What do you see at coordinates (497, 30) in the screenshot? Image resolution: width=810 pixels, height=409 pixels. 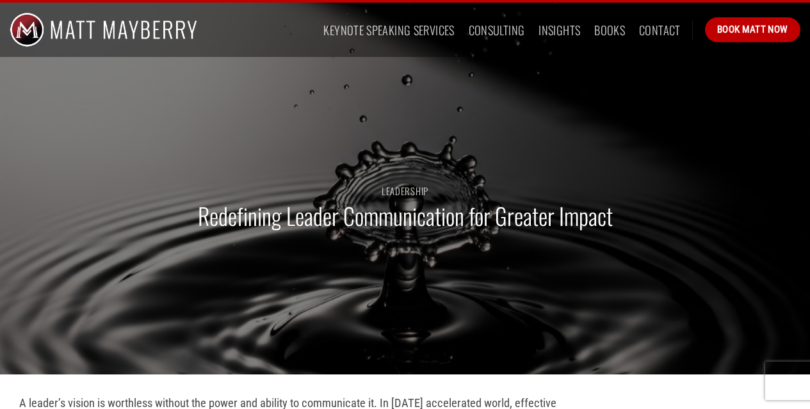 I see `a: Consulting` at bounding box center [497, 30].